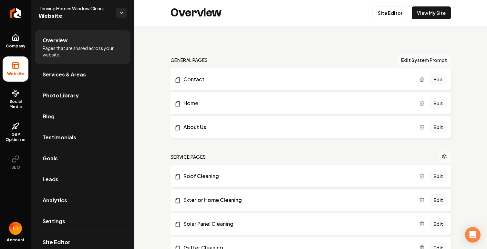  Describe the element at coordinates (16, 132) in the screenshot. I see `a: GBP Optimizer` at that location.